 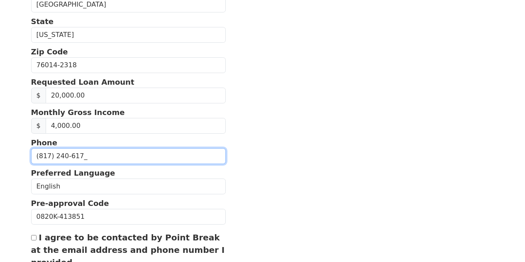 I want to click on strong: Phone, so click(x=44, y=142).